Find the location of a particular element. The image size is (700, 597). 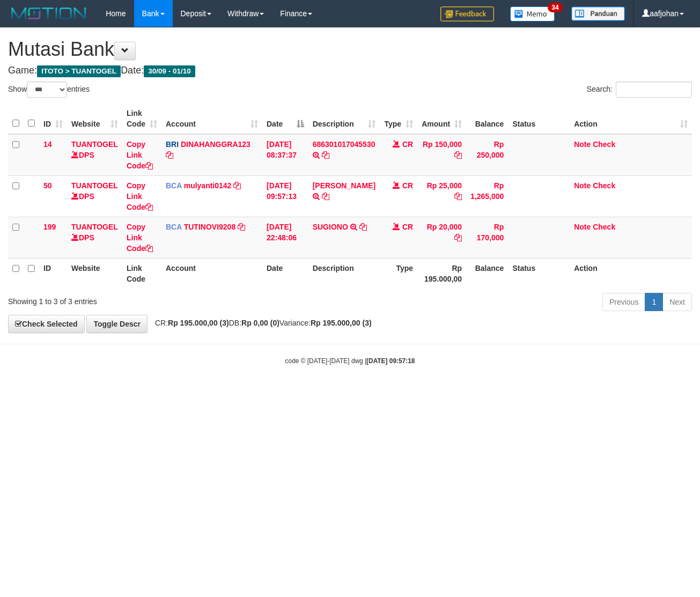

th: Type is located at coordinates (399, 273).